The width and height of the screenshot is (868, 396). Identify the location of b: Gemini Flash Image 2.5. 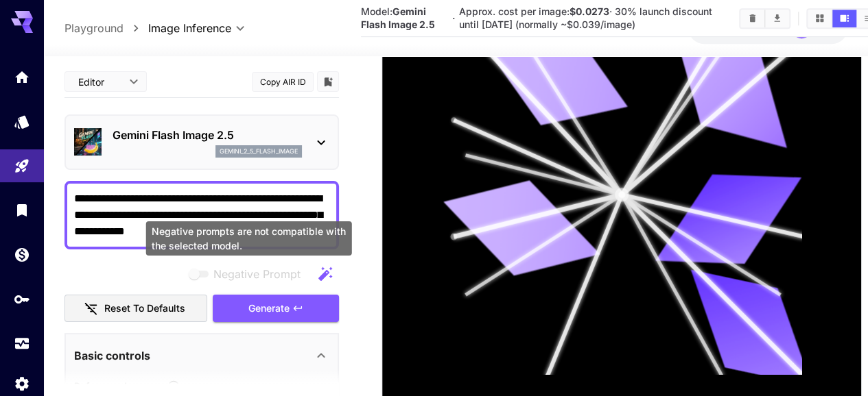
(398, 18).